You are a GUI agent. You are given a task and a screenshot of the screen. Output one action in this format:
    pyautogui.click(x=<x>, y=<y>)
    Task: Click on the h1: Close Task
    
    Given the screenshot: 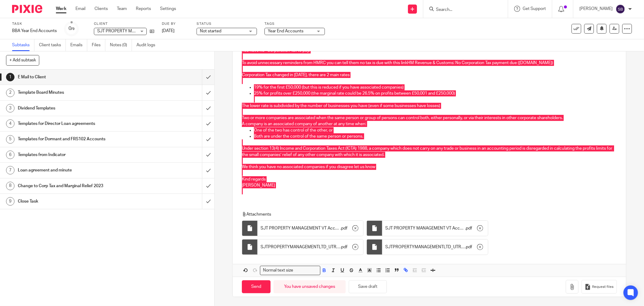 What is the action you would take?
    pyautogui.click(x=77, y=201)
    